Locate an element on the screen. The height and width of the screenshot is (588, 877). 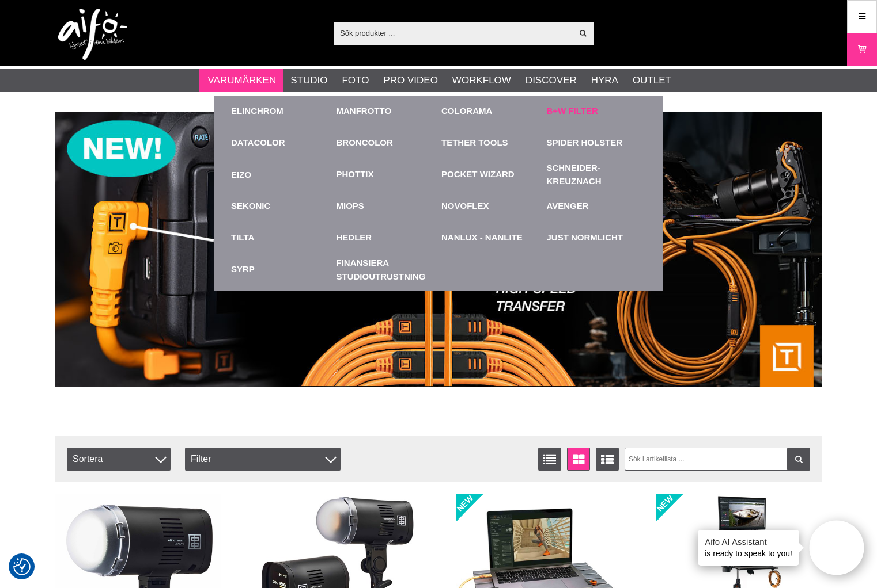
img: Revisit consent button is located at coordinates (22, 567).